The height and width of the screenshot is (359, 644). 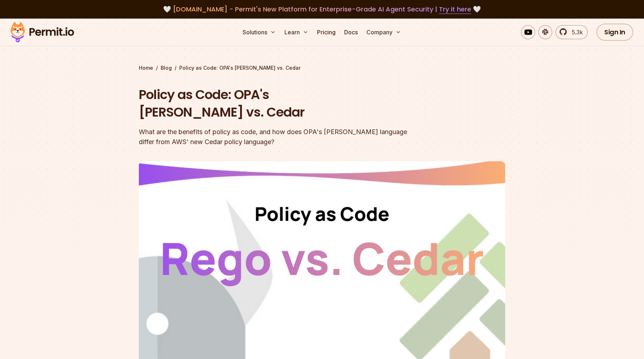 I want to click on a: 5.3k, so click(x=571, y=32).